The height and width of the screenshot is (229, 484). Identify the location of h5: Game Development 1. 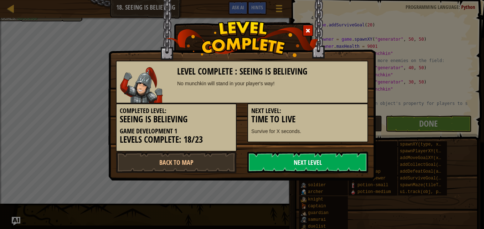
(176, 131).